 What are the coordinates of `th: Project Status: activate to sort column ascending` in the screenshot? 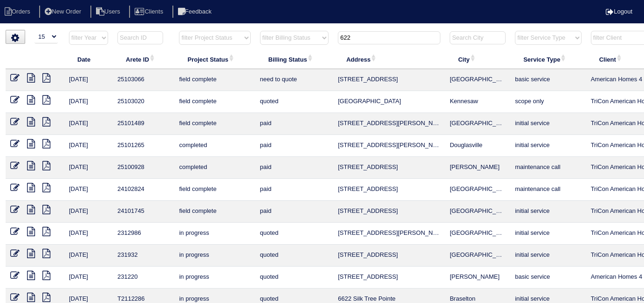 It's located at (214, 60).